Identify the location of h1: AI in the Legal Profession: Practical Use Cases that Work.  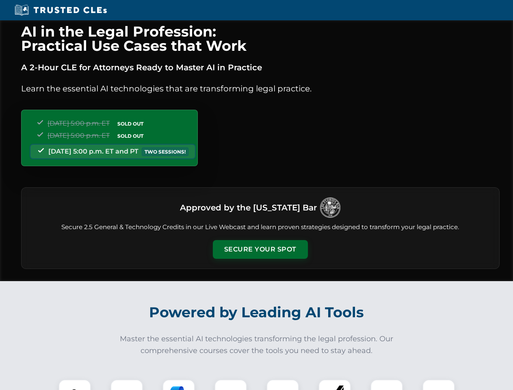
(260, 39).